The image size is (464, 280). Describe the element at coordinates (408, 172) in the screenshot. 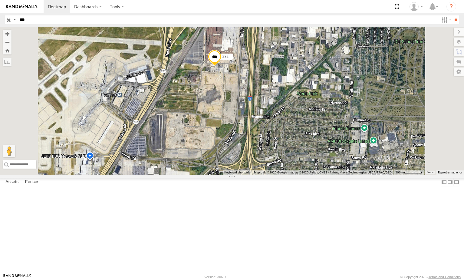

I see `button: Map Scale: 200 m per 56 pixels` at that location.